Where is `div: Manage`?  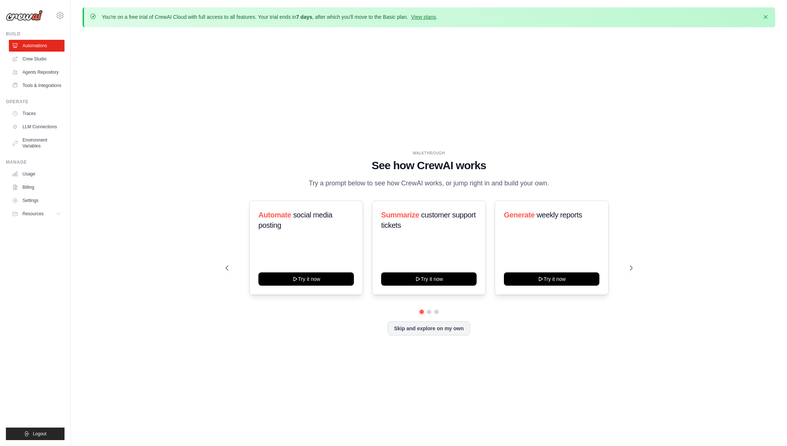
div: Manage is located at coordinates (35, 162).